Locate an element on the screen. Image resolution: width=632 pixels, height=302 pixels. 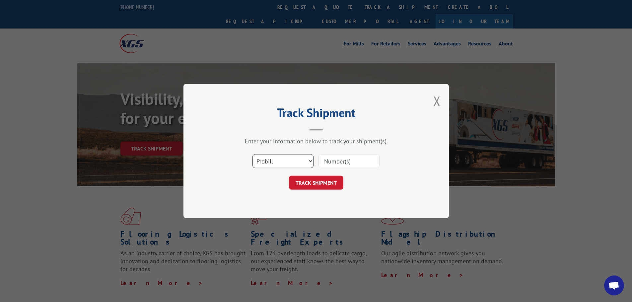
button: Close modal is located at coordinates (437, 101).